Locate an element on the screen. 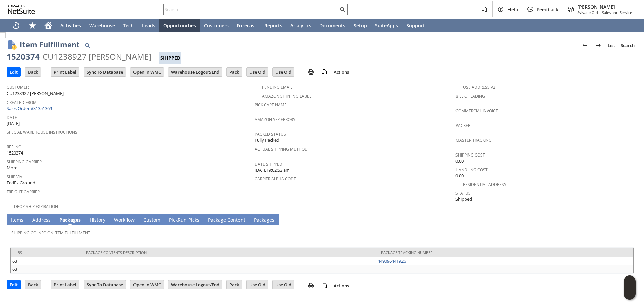 This screenshot has width=644, height=308. a: Amazon Shipping Label is located at coordinates (287, 96).